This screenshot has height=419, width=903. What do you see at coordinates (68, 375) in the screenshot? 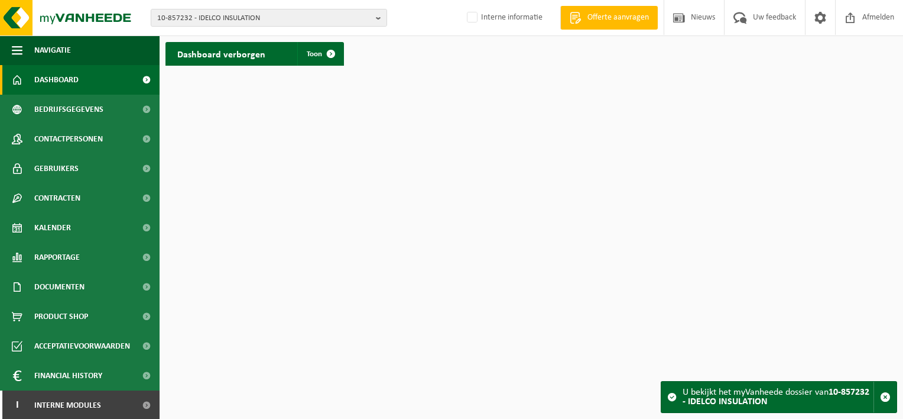
I see `span: Financial History` at bounding box center [68, 375].